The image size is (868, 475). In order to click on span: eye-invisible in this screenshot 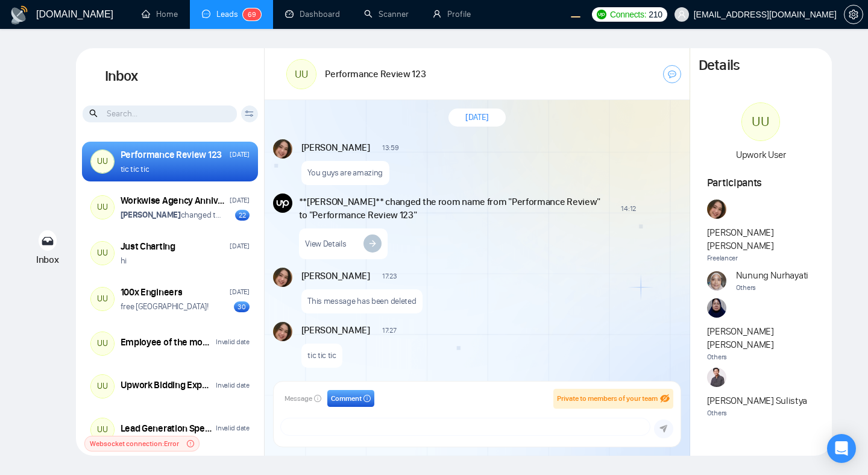, I will do `click(665, 398)`.